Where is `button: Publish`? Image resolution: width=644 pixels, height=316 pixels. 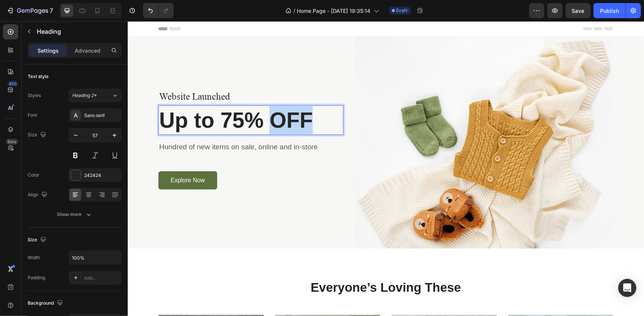
button: Publish is located at coordinates (610, 11).